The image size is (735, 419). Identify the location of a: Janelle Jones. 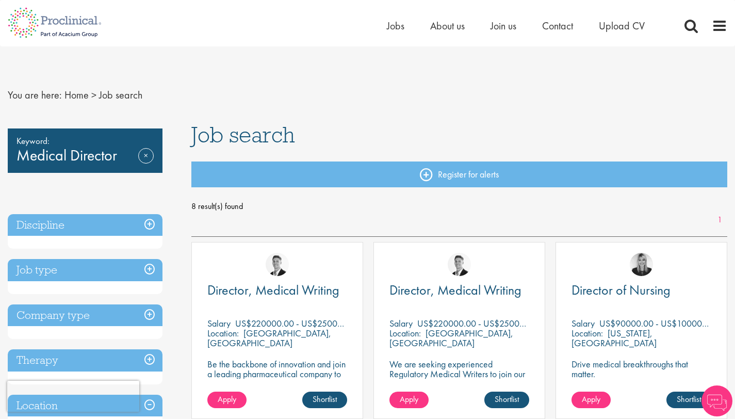
(641, 264).